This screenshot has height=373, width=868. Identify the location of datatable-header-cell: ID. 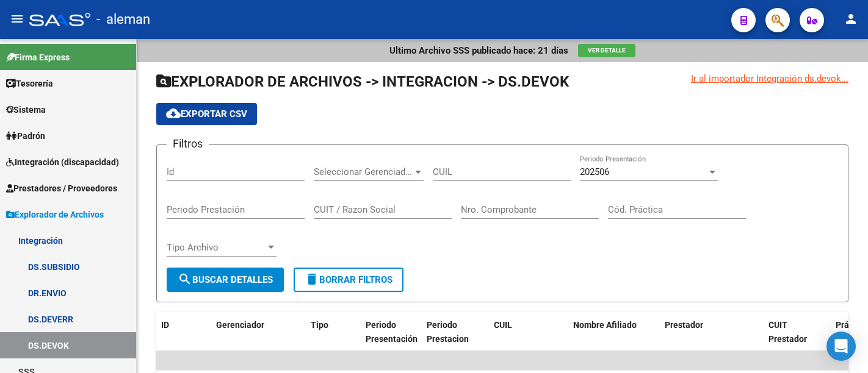
(184, 332).